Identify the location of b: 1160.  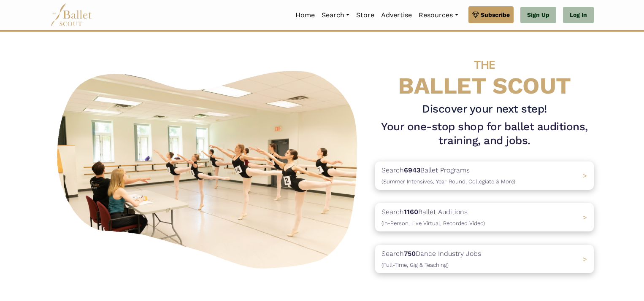
(411, 212).